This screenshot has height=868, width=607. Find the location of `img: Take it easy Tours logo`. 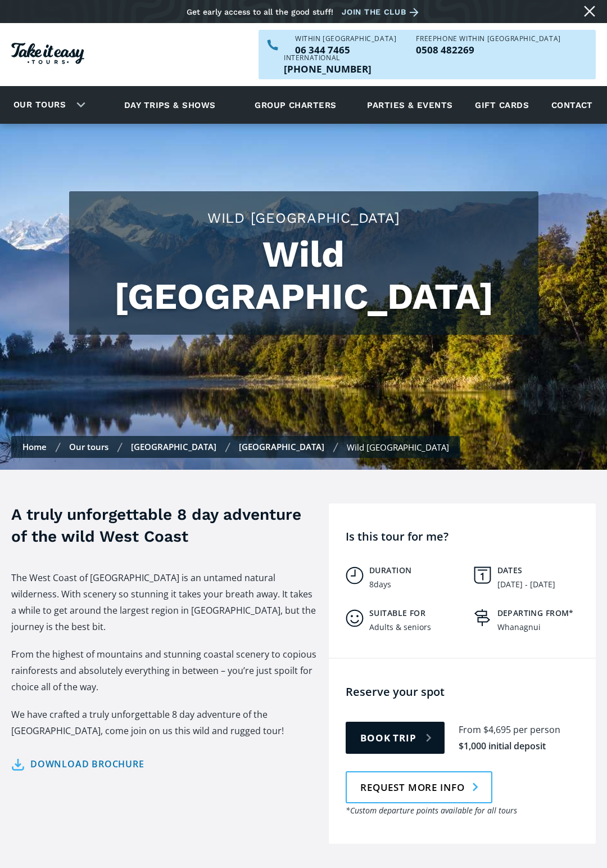

img: Take it easy Tours logo is located at coordinates (48, 53).